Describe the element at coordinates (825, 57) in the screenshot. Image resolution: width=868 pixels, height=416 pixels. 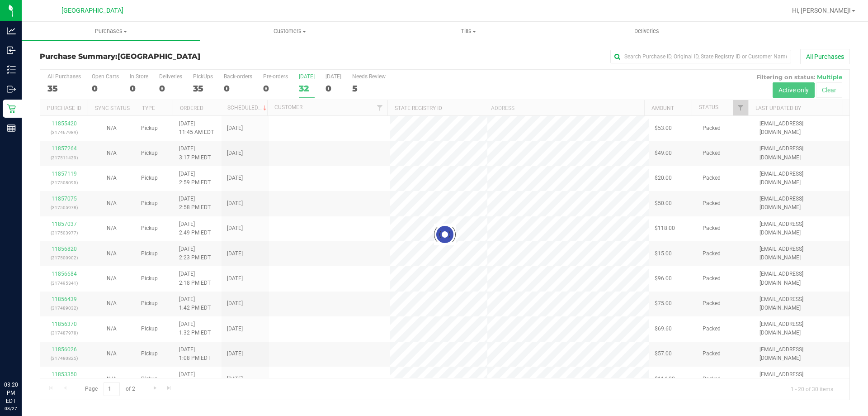
I see `button: All Purchases` at that location.